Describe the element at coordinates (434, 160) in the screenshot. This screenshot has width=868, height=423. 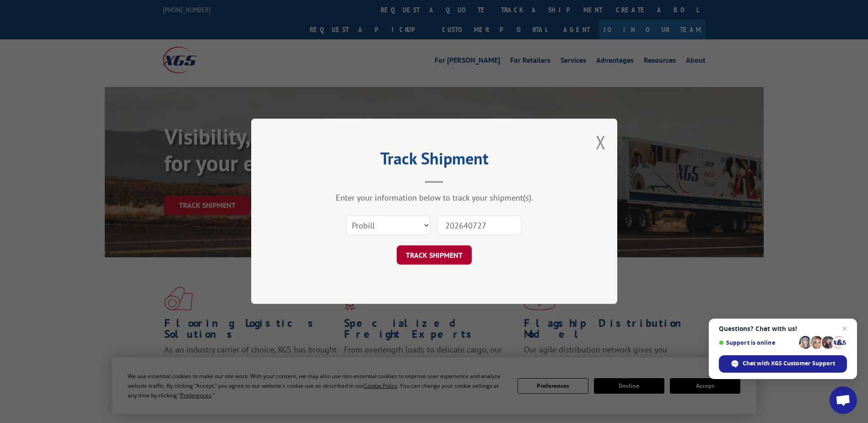
I see `h2: Track Shipment` at that location.